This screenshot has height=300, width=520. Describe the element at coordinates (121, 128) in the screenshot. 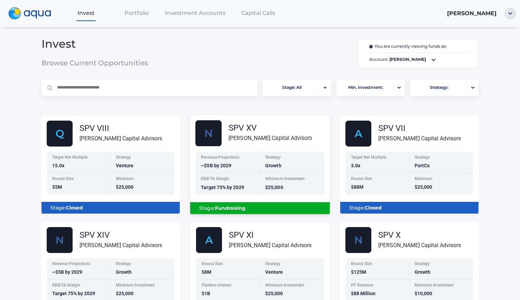

I see `div: SPV VIII` at that location.